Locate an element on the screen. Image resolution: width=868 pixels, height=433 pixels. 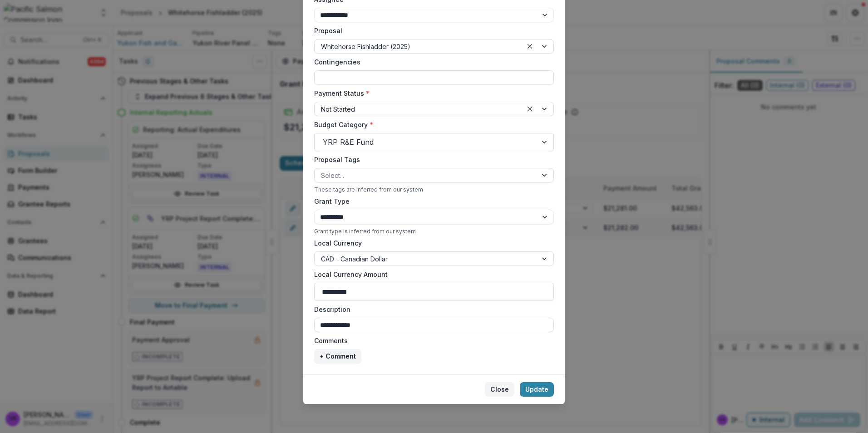
button: + Comment is located at coordinates (337, 356).